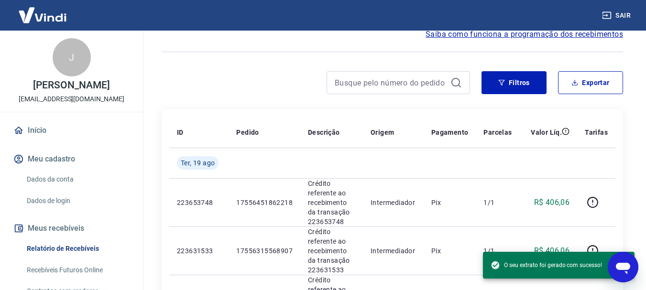 The width and height of the screenshot is (646, 290). Describe the element at coordinates (198, 163) in the screenshot. I see `span: Ter, 19 ago` at that location.